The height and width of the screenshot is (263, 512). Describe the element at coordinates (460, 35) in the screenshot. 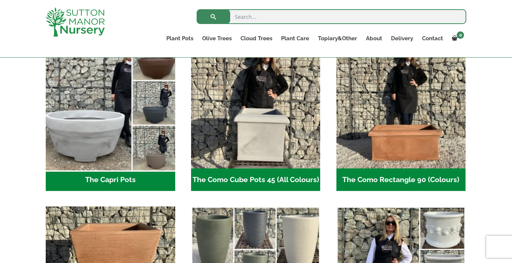

I see `span: 0` at that location.